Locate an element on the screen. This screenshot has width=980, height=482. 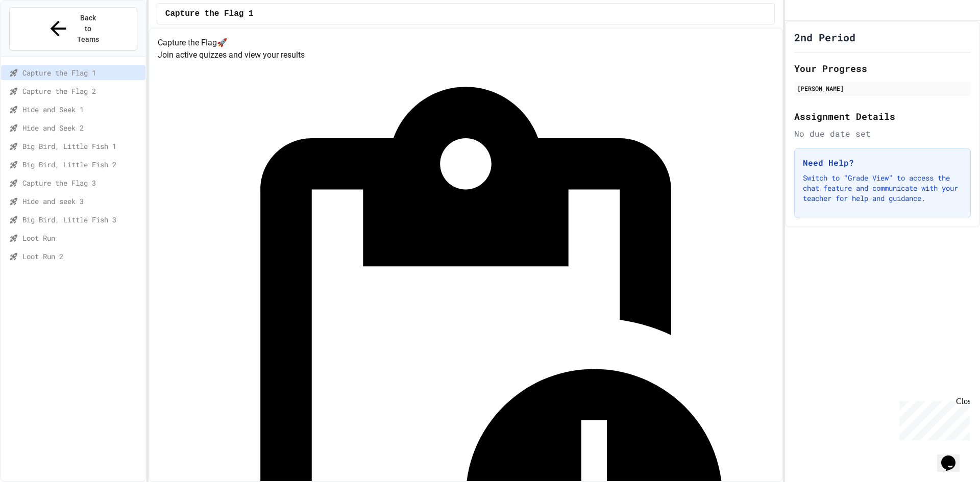
span: Big Bird, Little Fish 3 is located at coordinates (82, 219).